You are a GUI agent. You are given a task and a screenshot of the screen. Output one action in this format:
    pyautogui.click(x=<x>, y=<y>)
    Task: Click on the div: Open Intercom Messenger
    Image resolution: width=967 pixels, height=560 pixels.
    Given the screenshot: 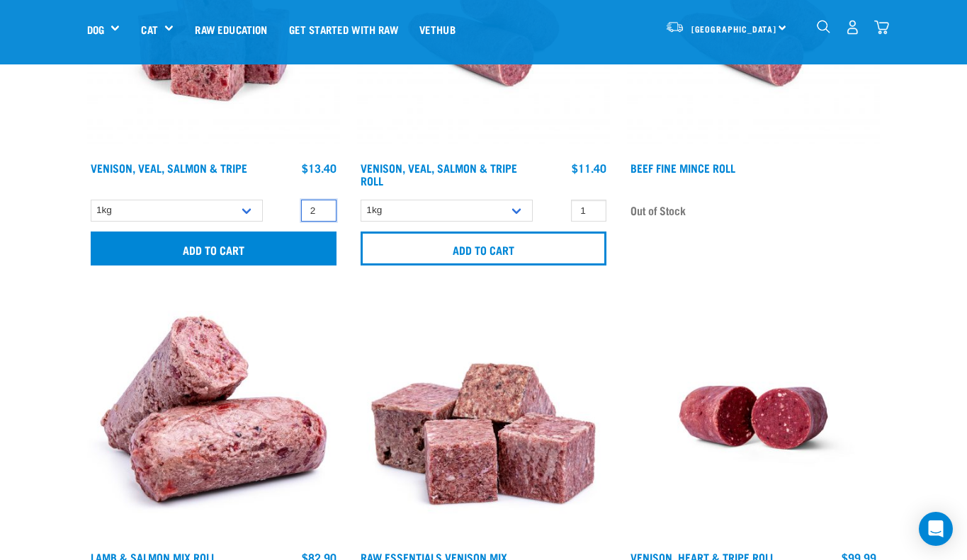 What is the action you would take?
    pyautogui.click(x=935, y=528)
    